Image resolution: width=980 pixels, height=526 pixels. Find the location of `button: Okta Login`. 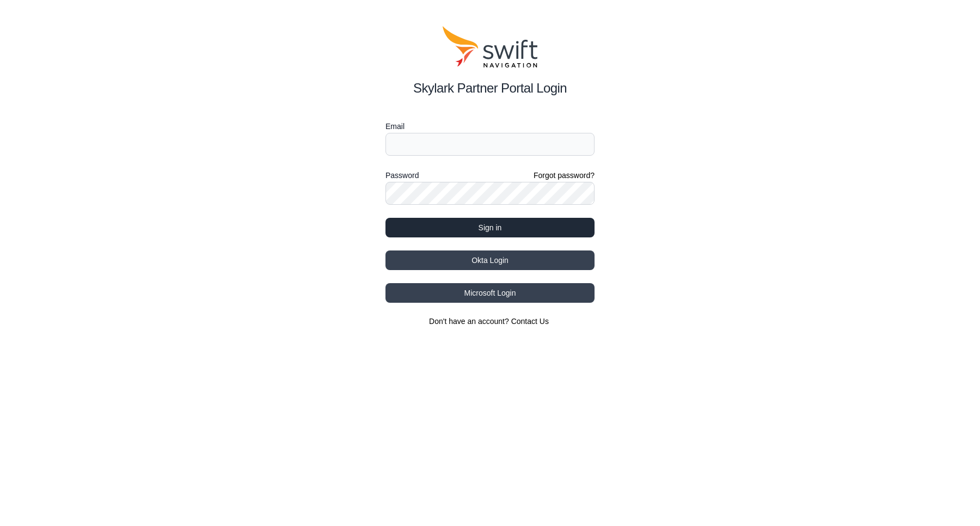

button: Okta Login is located at coordinates (490, 260).